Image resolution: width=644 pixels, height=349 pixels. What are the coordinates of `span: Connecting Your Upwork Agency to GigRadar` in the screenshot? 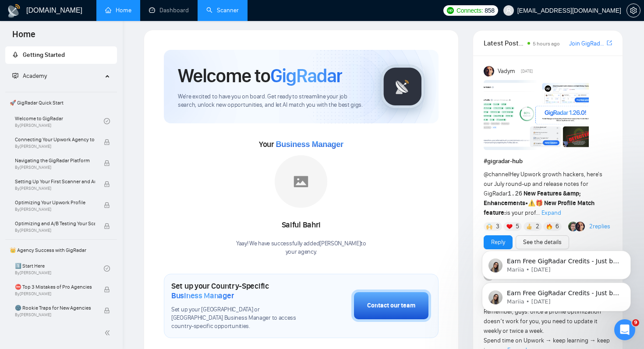 It's located at (55, 139).